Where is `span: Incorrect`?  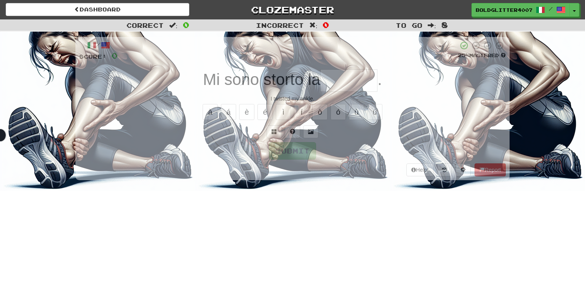 span: Incorrect is located at coordinates (280, 25).